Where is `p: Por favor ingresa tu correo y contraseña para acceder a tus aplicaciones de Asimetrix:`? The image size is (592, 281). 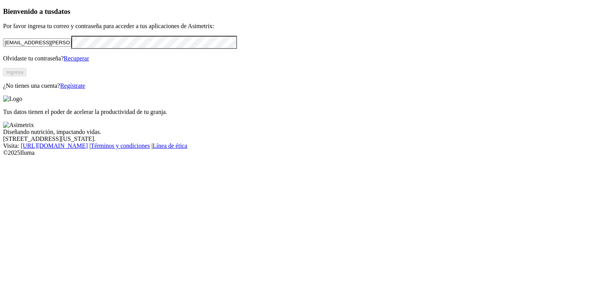 p: Por favor ingresa tu correo y contraseña para acceder a tus aplicaciones de Asimetrix: is located at coordinates (296, 26).